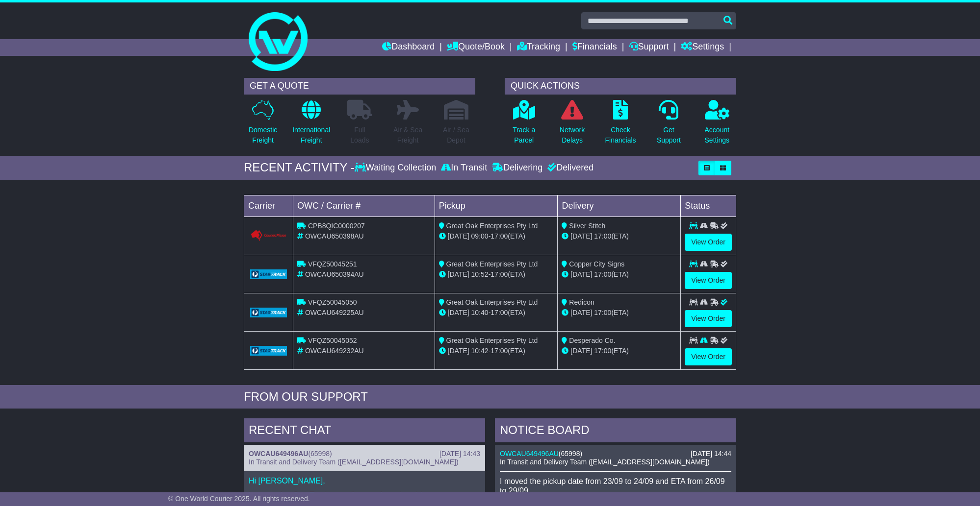 The width and height of the screenshot is (980, 506). Describe the element at coordinates (311, 135) in the screenshot. I see `p: International Freight` at that location.